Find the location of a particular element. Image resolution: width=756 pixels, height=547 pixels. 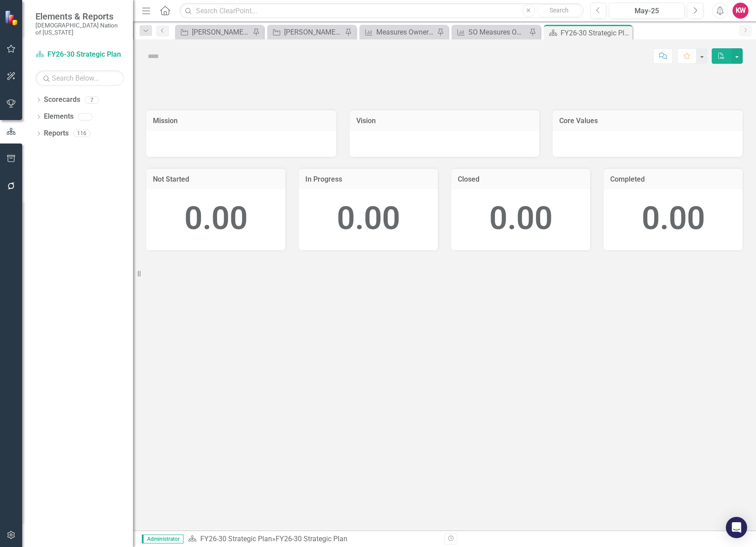

div: SO Measures Ownership Report - KW is located at coordinates (498, 32).